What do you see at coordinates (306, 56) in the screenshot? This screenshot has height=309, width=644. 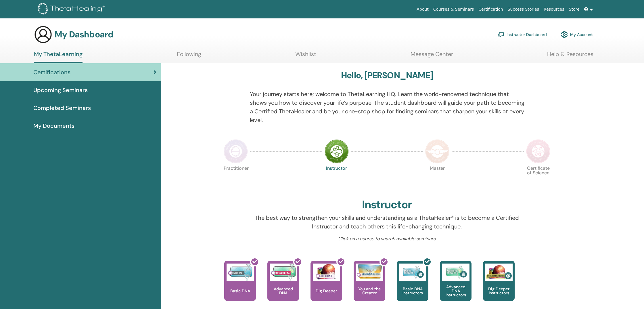 I see `a: Wishlist` at bounding box center [306, 56].